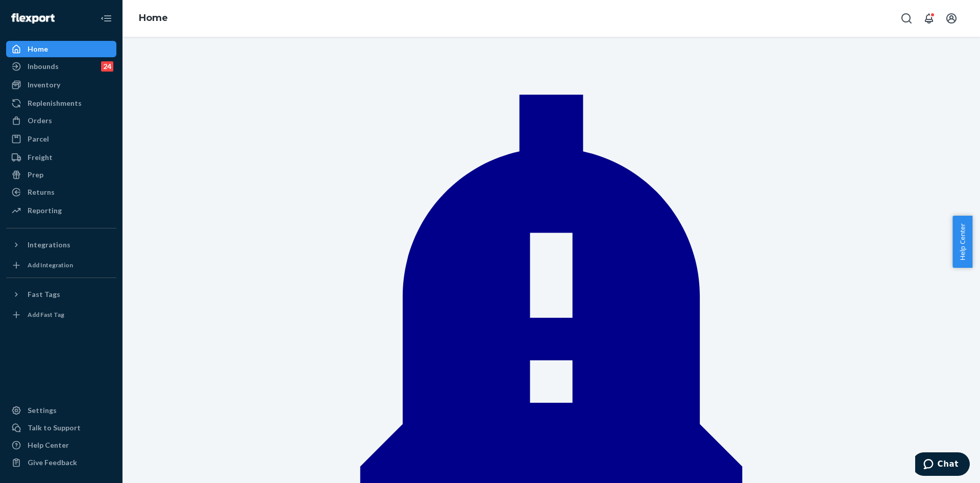  What do you see at coordinates (61, 427) in the screenshot?
I see `button: Talk to Support` at bounding box center [61, 427].